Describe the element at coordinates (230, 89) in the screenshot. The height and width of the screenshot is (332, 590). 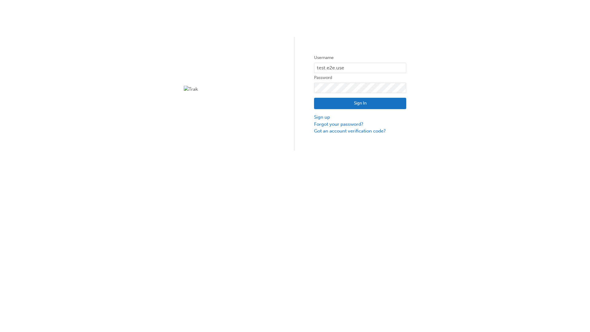
I see `img: Trak` at that location.